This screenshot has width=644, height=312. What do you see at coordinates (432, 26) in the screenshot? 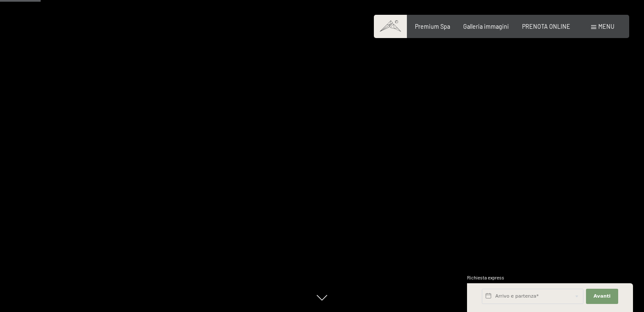
I see `span: Premium Spa` at bounding box center [432, 26].